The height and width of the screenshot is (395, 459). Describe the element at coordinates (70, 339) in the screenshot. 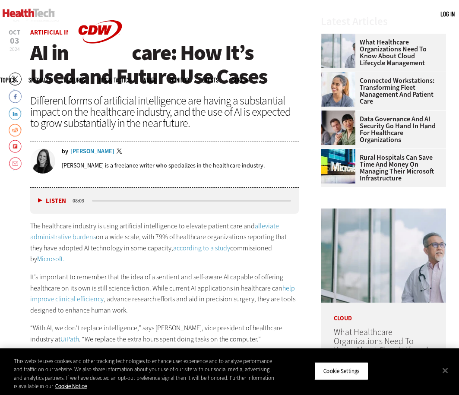

I see `a: UiPath` at that location.